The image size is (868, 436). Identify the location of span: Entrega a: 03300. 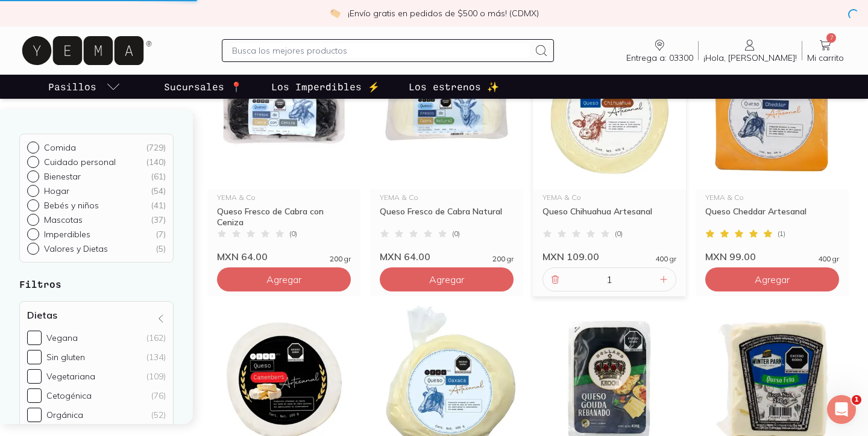
(659, 58).